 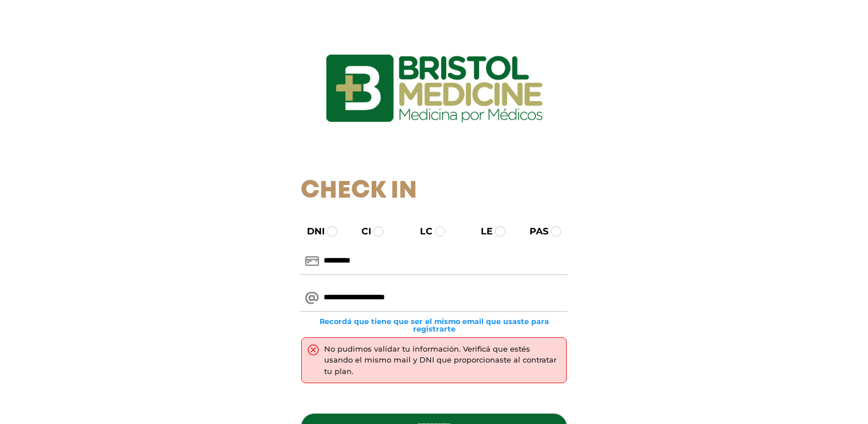 What do you see at coordinates (421, 231) in the screenshot?
I see `label: LC` at bounding box center [421, 231].